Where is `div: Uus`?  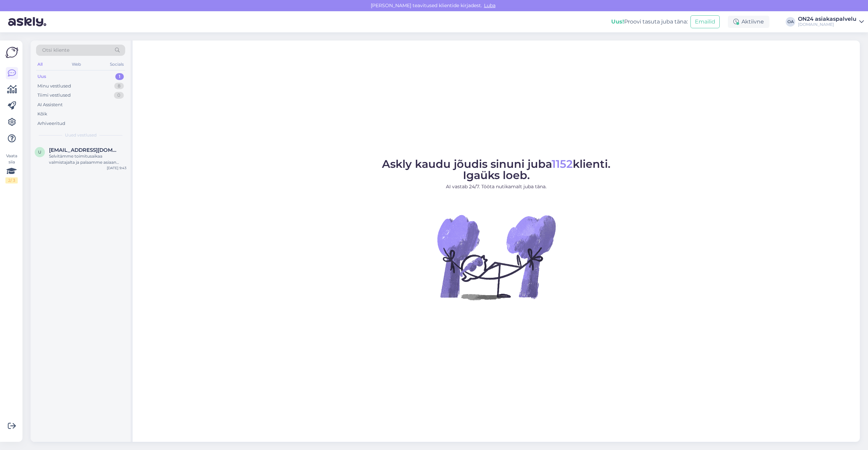 div: Uus is located at coordinates (42, 77).